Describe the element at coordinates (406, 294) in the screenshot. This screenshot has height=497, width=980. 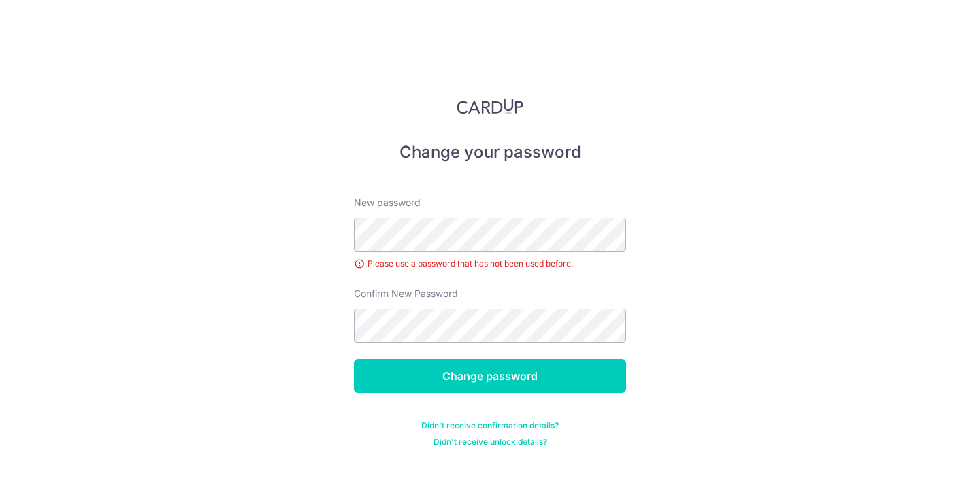
I see `label: Confirm New Password` at that location.